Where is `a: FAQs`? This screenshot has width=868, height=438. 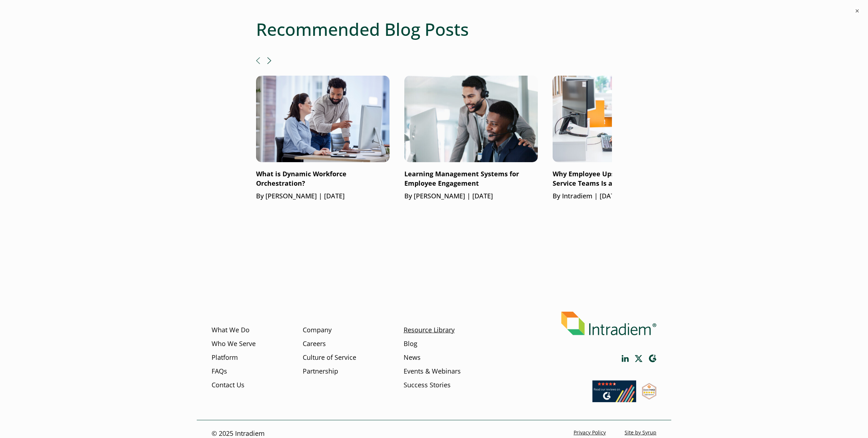
a: FAQs is located at coordinates (219, 371).